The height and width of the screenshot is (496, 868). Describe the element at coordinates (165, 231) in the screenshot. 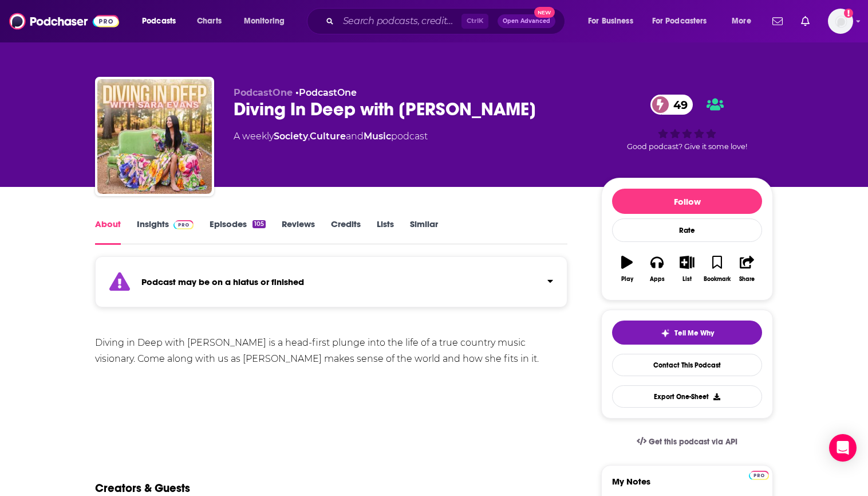

I see `a: InsightsPodchaser Pro` at that location.